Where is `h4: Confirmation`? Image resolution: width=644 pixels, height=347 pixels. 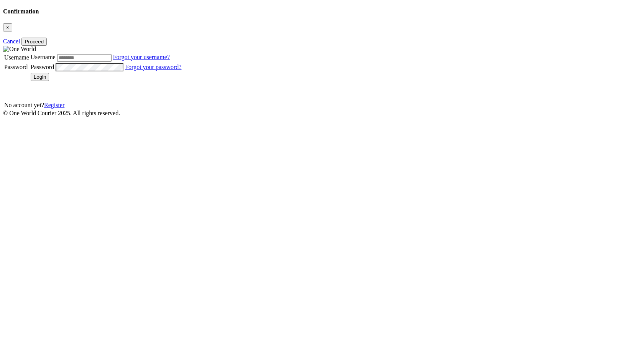 h4: Confirmation is located at coordinates (322, 12).